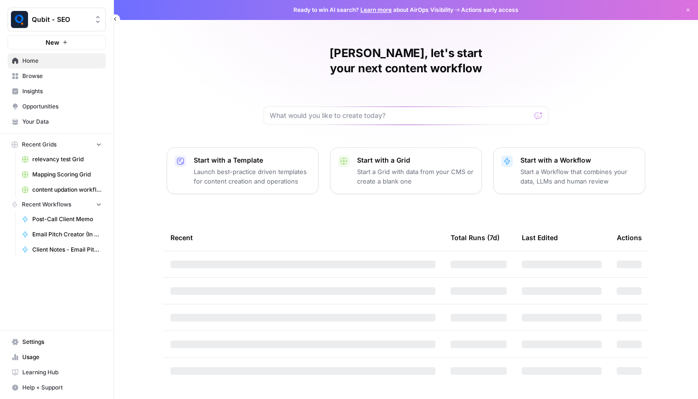 The width and height of the screenshot is (698, 399). I want to click on a: Mapping Scoring Grid, so click(62, 174).